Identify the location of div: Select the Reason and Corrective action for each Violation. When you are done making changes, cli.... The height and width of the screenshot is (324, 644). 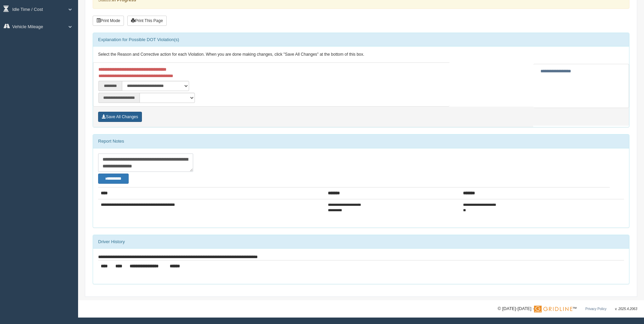
(361, 55).